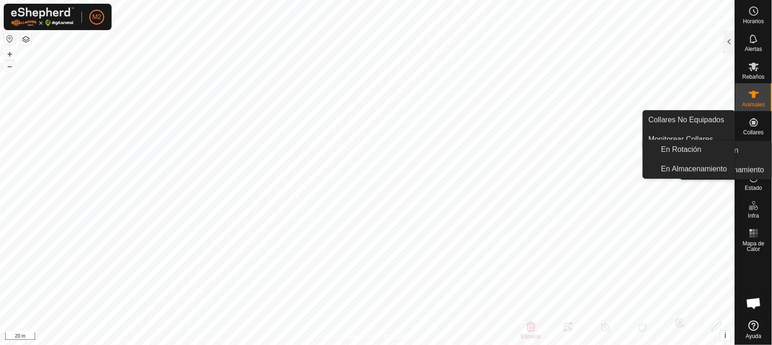 This screenshot has height=345, width=772. I want to click on span: Rebaños, so click(753, 77).